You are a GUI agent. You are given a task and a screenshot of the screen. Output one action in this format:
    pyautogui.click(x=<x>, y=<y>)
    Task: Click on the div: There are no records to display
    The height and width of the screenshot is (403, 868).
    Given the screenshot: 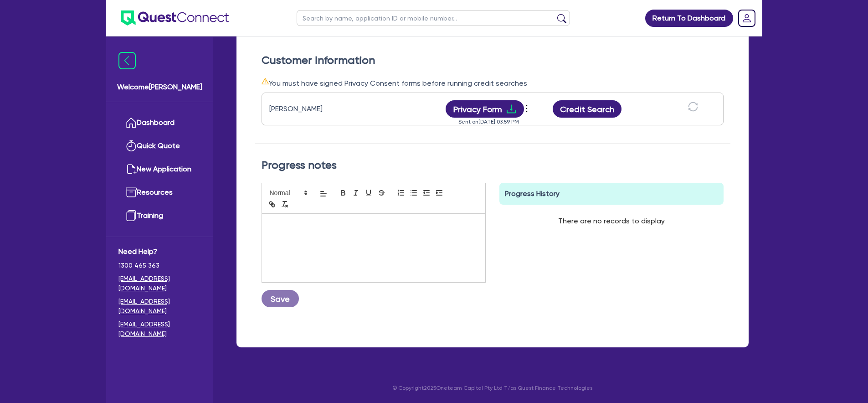 What is the action you would take?
    pyautogui.click(x=612, y=221)
    